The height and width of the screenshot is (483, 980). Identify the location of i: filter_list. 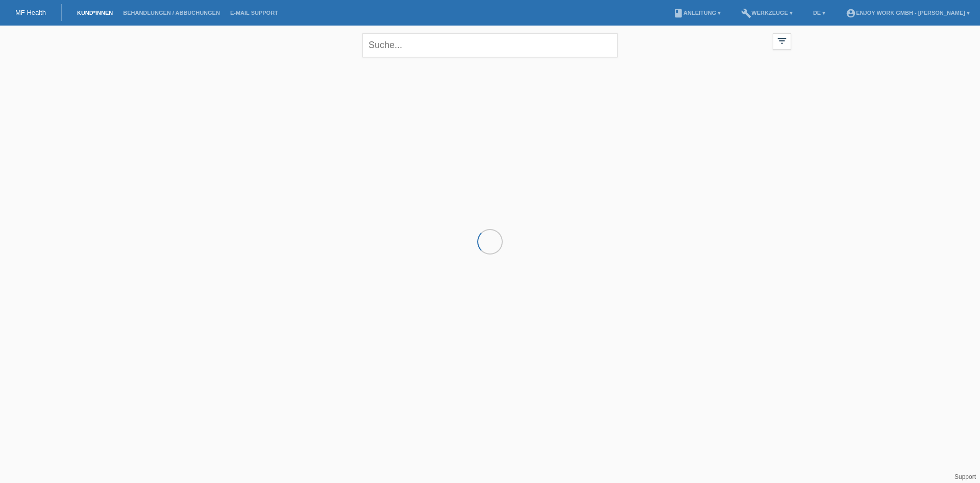
(782, 41).